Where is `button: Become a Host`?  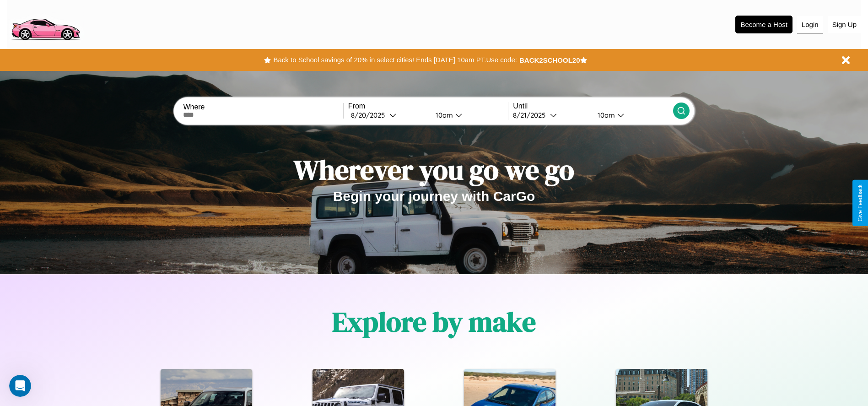
button: Become a Host is located at coordinates (763, 24).